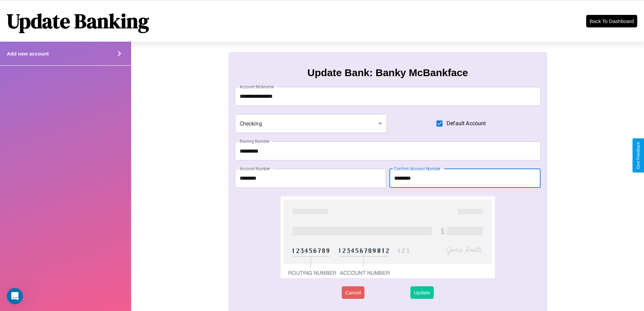 Image resolution: width=644 pixels, height=311 pixels. What do you see at coordinates (78, 21) in the screenshot?
I see `h1: Update Banking` at bounding box center [78, 21].